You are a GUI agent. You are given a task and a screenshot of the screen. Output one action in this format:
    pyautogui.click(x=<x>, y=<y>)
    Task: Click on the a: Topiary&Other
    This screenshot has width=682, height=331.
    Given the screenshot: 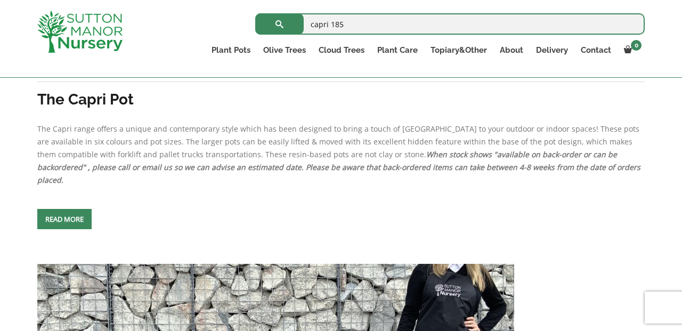 What is the action you would take?
    pyautogui.click(x=459, y=50)
    